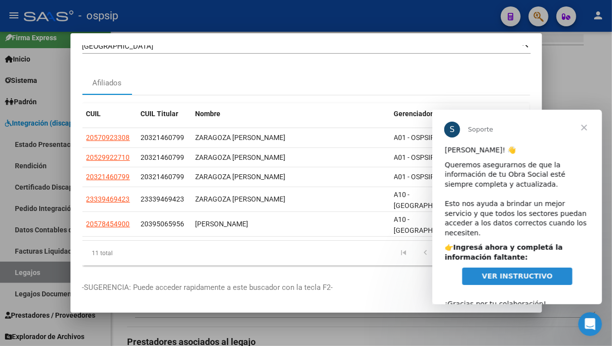 Image resolution: width=612 pixels, height=346 pixels. I want to click on span: VER INSTRUCTIVO, so click(85, 166).